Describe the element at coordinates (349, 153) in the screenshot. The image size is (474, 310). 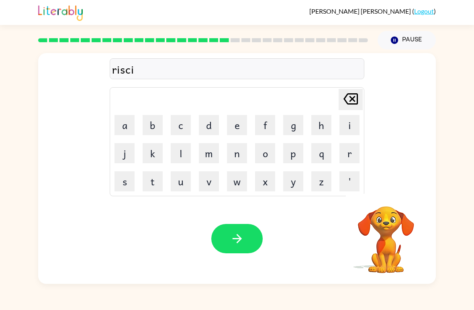
I see `button: r` at that location.